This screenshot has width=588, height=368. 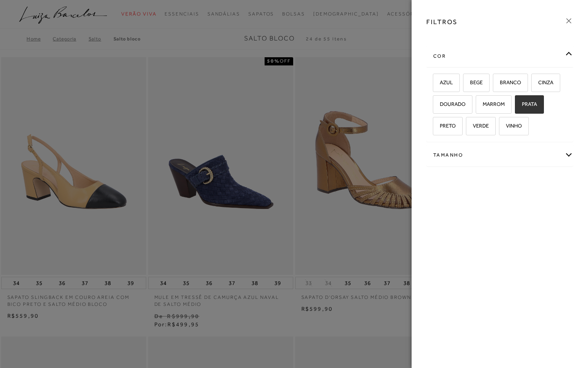 I want to click on input: BEGE, so click(x=466, y=84).